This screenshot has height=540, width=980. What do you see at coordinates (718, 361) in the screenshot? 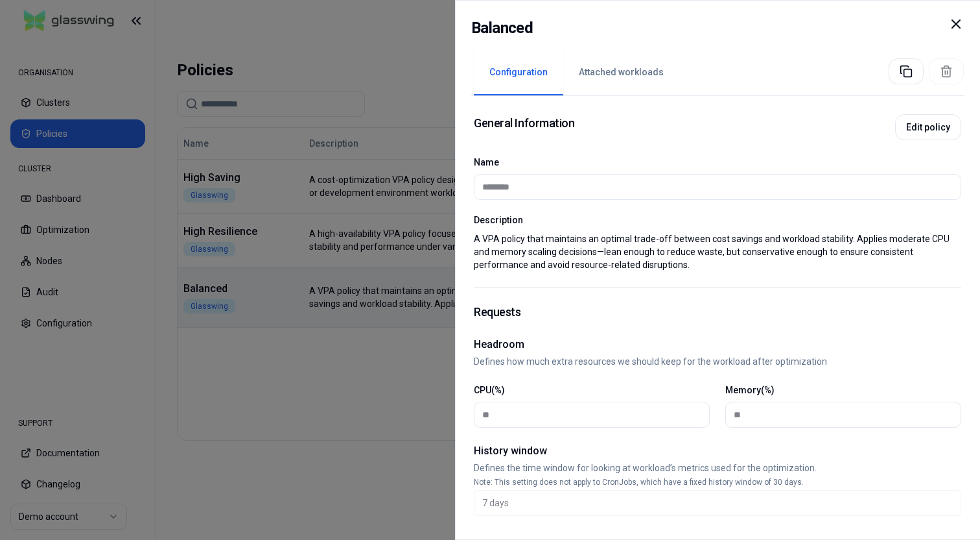
I see `p: Defines how much extra resources we should keep for the workload after optimization` at bounding box center [718, 361].